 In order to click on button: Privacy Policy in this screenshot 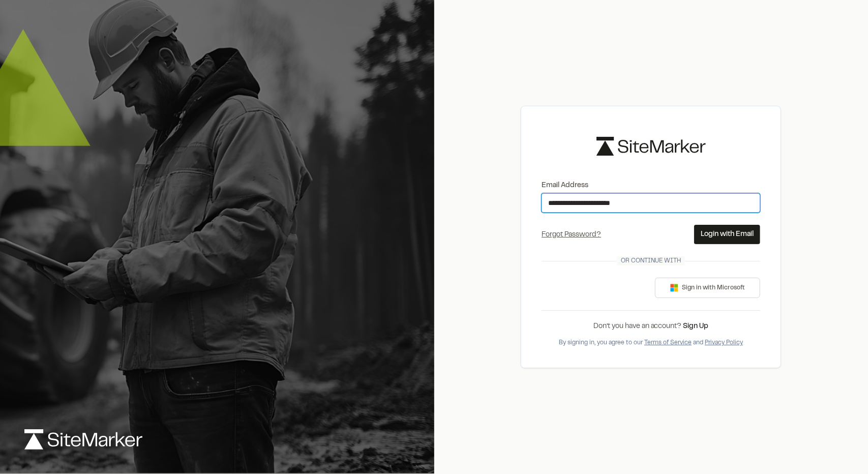, I will do `click(723, 343)`.